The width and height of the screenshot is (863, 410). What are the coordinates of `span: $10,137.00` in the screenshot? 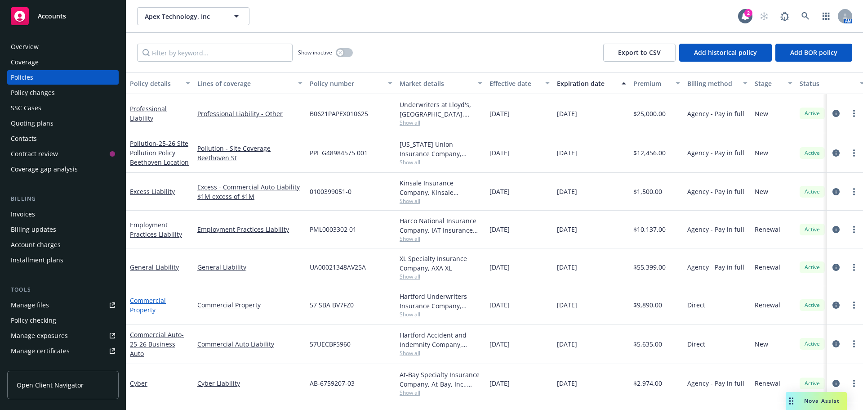 It's located at (650, 229).